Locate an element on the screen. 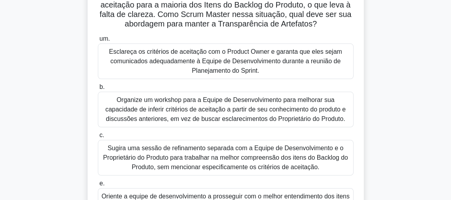 The image size is (451, 200). font: e. is located at coordinates (102, 183).